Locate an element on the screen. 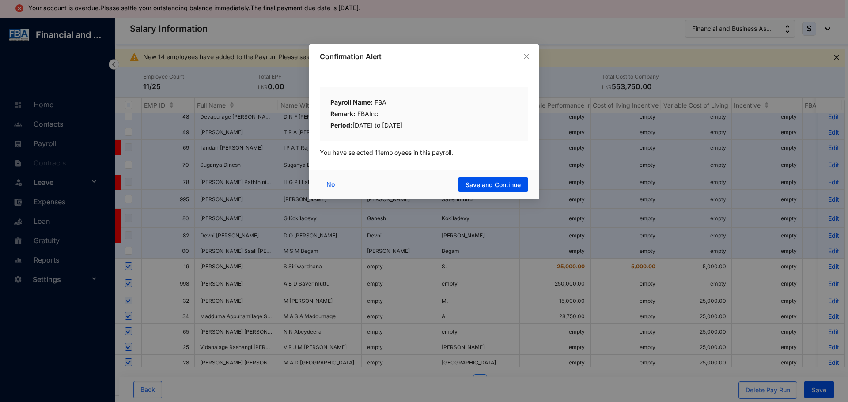 The width and height of the screenshot is (848, 402). span: No is located at coordinates (330, 185).